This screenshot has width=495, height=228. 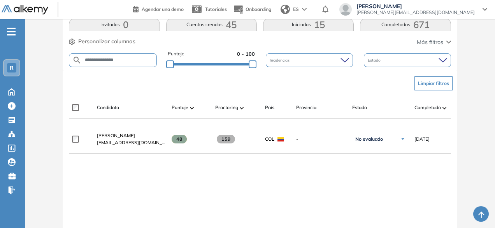 What do you see at coordinates (226, 107) in the screenshot?
I see `span: Proctoring` at bounding box center [226, 107].